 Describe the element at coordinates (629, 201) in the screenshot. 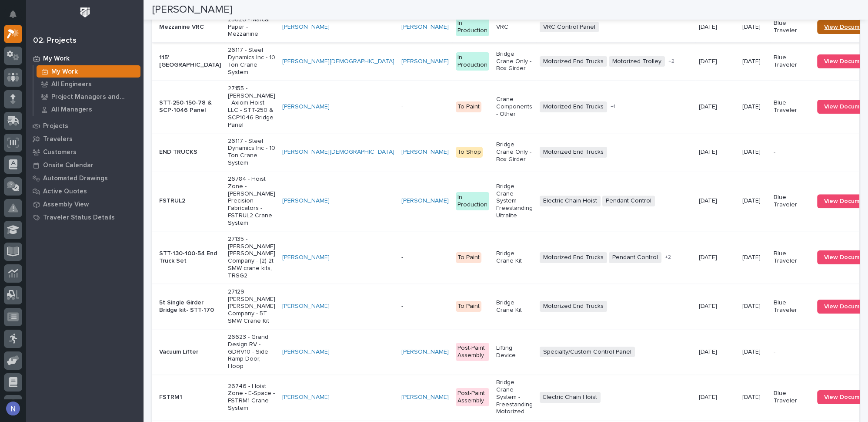

I see `span: Pendant Control` at that location.